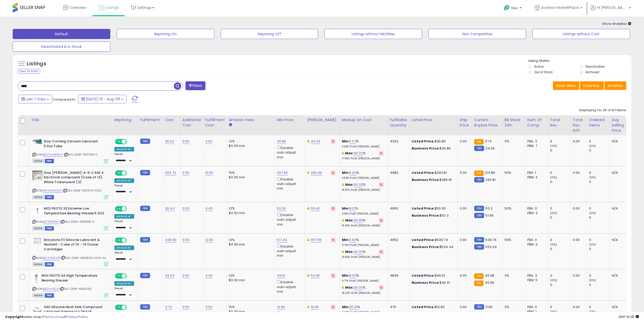 The image size is (644, 322). I want to click on a: 26.02, so click(170, 142).